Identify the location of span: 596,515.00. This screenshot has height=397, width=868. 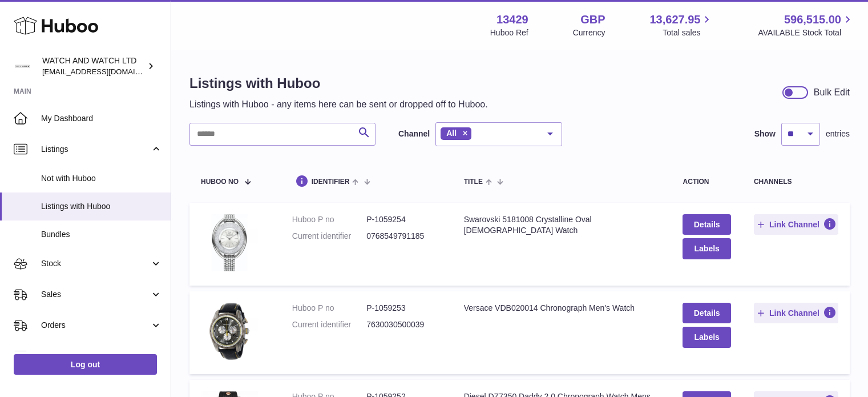
(813, 20).